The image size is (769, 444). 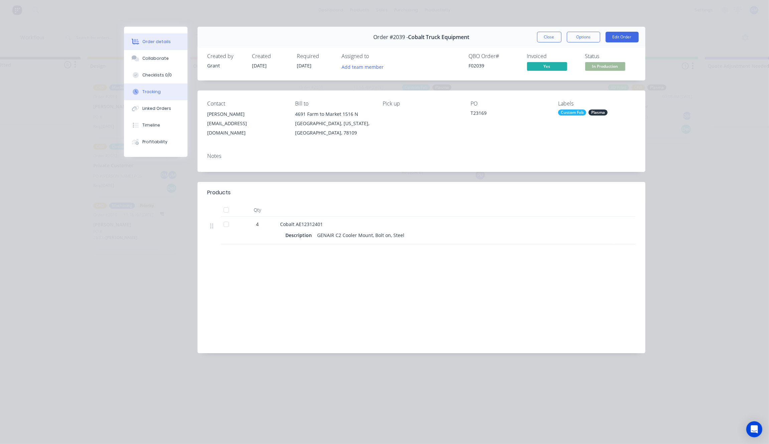 I want to click on span: Cobalt Truck Equipment, so click(x=438, y=37).